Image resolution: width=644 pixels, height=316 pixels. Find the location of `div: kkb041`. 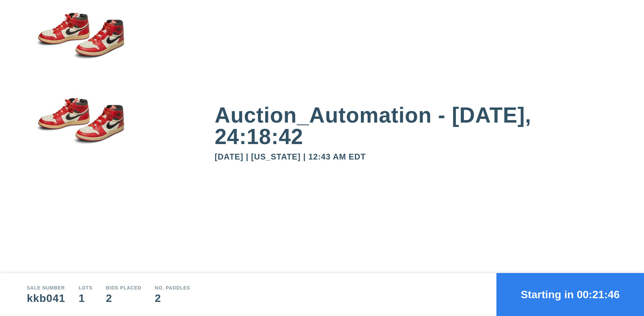

div: kkb041 is located at coordinates (46, 298).